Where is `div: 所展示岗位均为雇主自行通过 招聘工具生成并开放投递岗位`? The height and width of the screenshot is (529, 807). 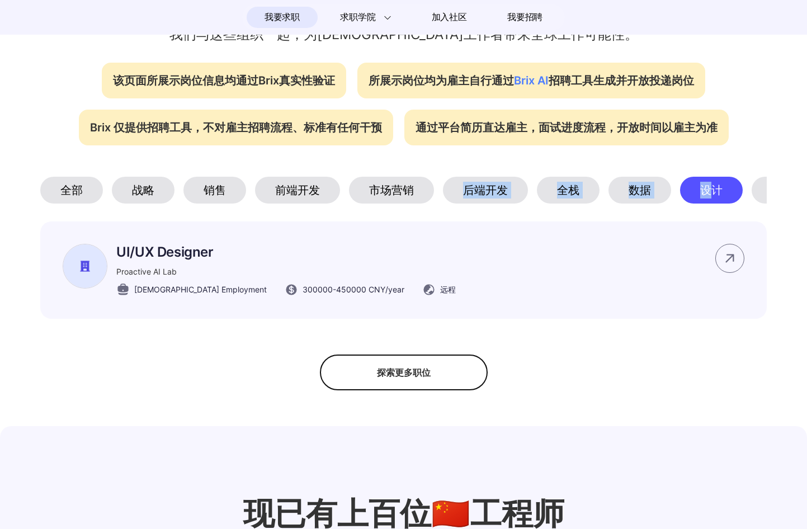
div: 所展示岗位均为雇主自行通过 招聘工具生成并开放投递岗位 is located at coordinates (531, 80).